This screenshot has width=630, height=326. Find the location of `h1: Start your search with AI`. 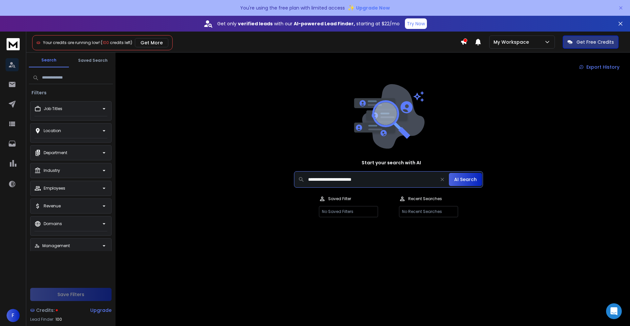

h1: Start your search with AI is located at coordinates (391, 163).